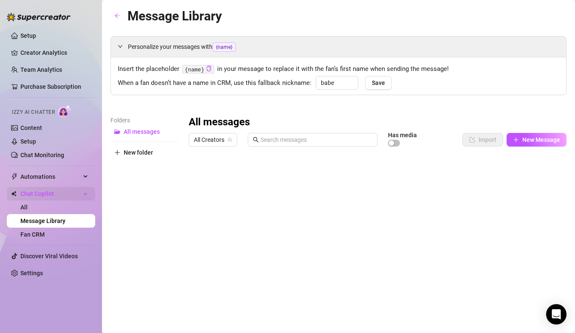 Image resolution: width=575 pixels, height=333 pixels. What do you see at coordinates (65, 111) in the screenshot?
I see `img: AI Chatter` at bounding box center [65, 111].